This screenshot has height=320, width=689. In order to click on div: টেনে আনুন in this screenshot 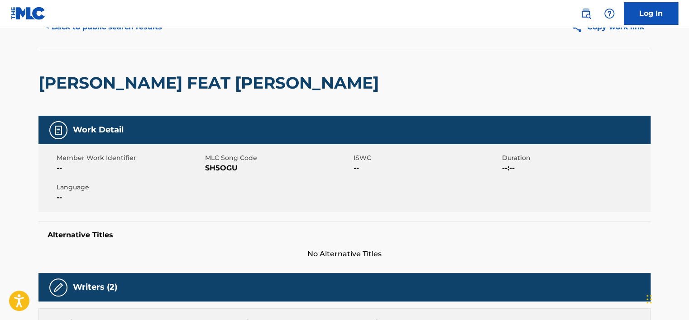, I will do `click(649, 300)`.